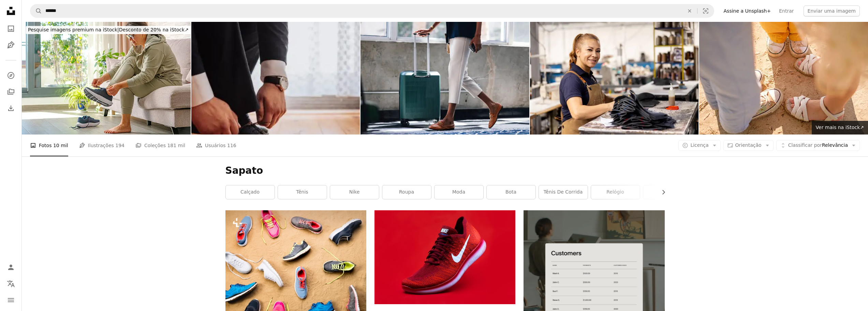 Image resolution: width=868 pixels, height=311 pixels. I want to click on img: Sapateiro cortando o couro enquanto fazia botas em uma fábrica de sapatos, so click(614, 78).